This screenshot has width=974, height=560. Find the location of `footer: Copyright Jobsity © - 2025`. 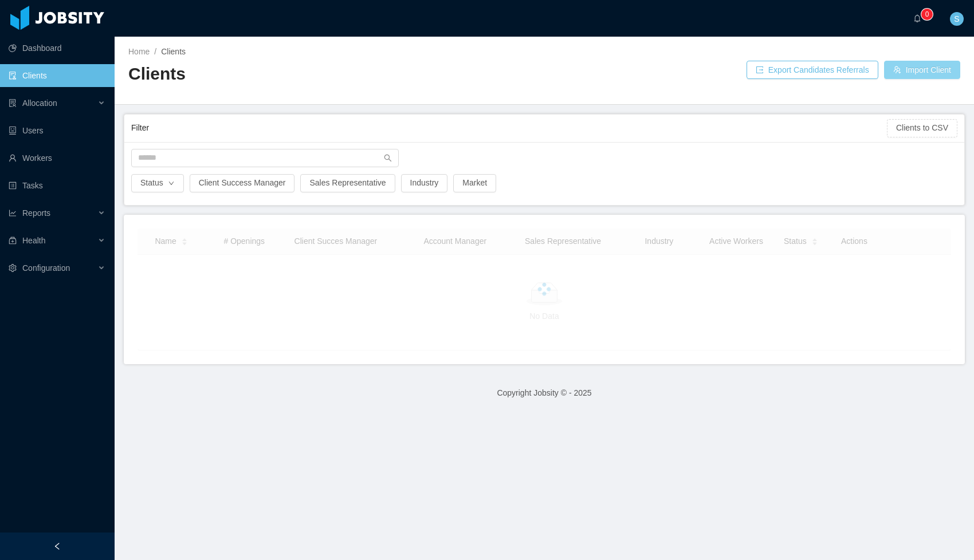

footer: Copyright Jobsity © - 2025 is located at coordinates (544, 393).